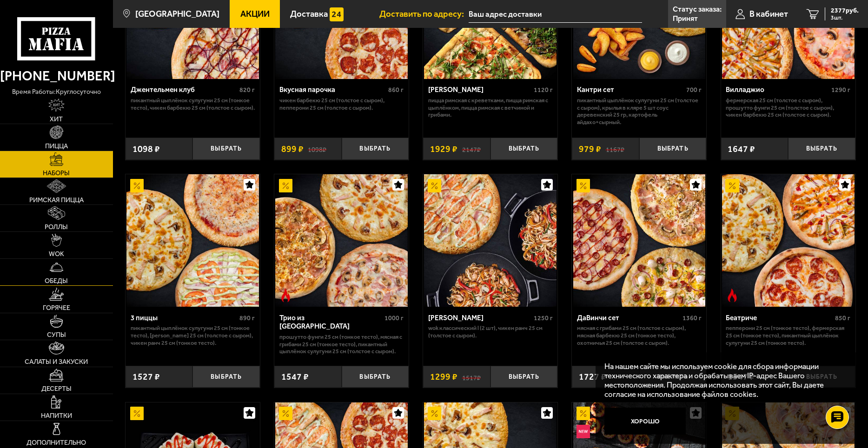  Describe the element at coordinates (56, 119) in the screenshot. I see `span: Хит` at that location.